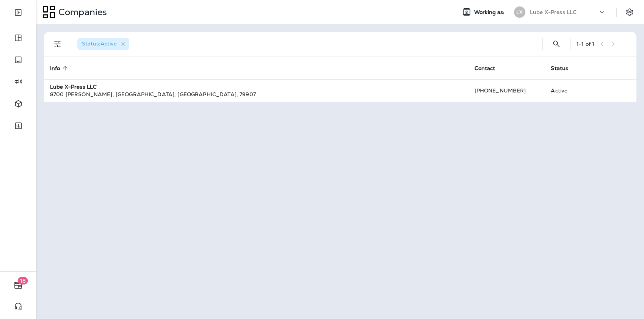 This screenshot has width=644, height=319. What do you see at coordinates (520, 12) in the screenshot?
I see `div: LX` at bounding box center [520, 12].